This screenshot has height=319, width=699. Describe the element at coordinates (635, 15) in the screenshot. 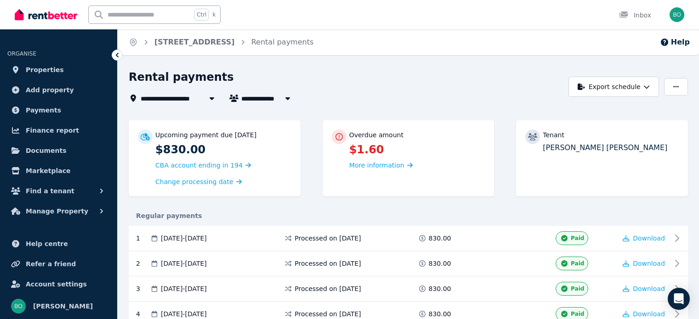

I see `div: Inbox` at that location.